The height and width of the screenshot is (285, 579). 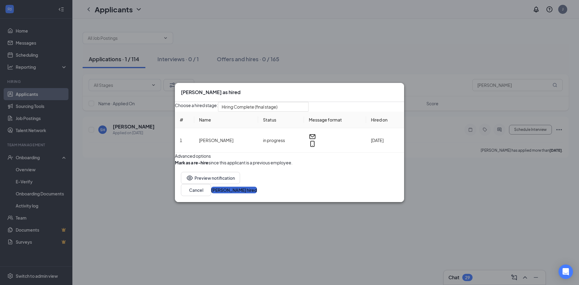 I want to click on div: Advanced options, so click(x=289, y=156).